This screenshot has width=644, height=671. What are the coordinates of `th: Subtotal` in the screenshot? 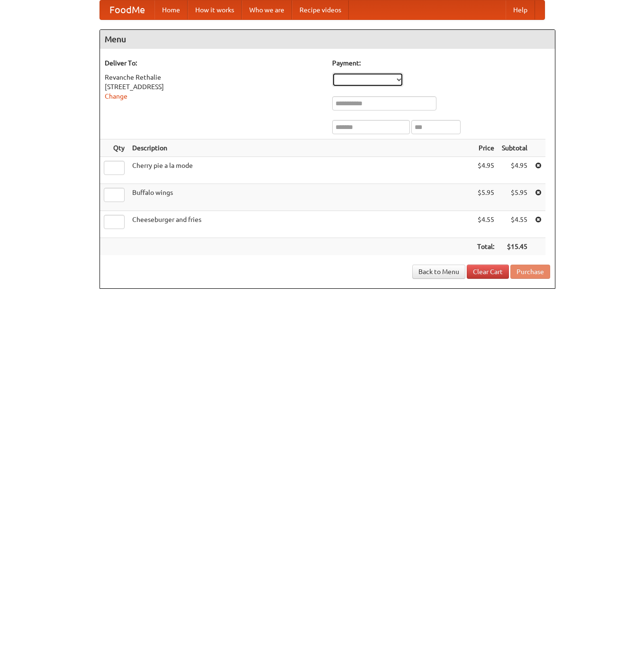 It's located at (515, 148).